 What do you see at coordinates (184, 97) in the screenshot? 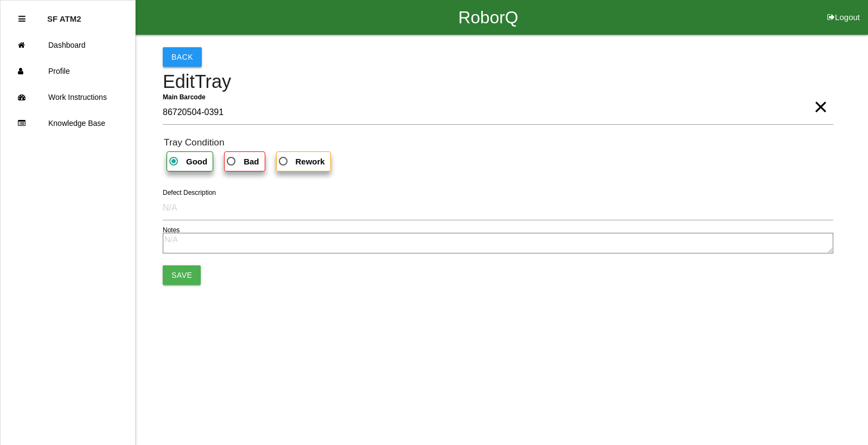
I see `b: Main Barcode` at bounding box center [184, 97].